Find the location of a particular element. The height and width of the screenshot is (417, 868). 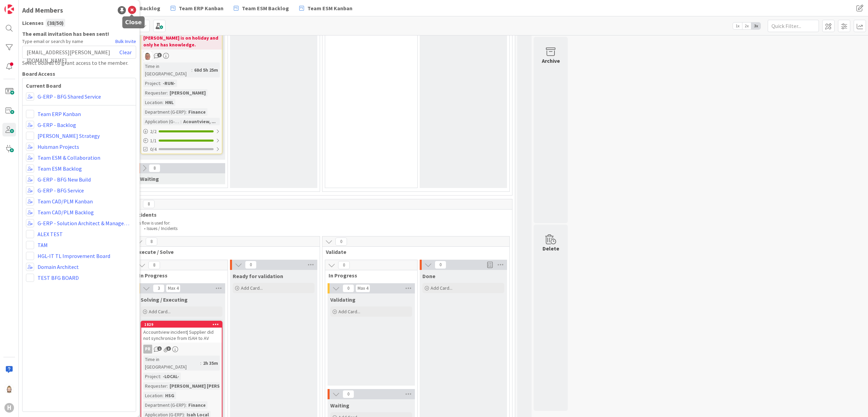

div: Select boards to grant access to the member. is located at coordinates (79, 63).